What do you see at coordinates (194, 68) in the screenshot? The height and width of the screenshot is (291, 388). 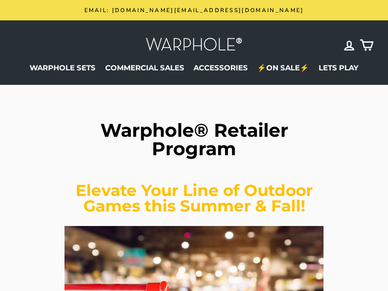 I see `ul: Primary` at bounding box center [194, 68].